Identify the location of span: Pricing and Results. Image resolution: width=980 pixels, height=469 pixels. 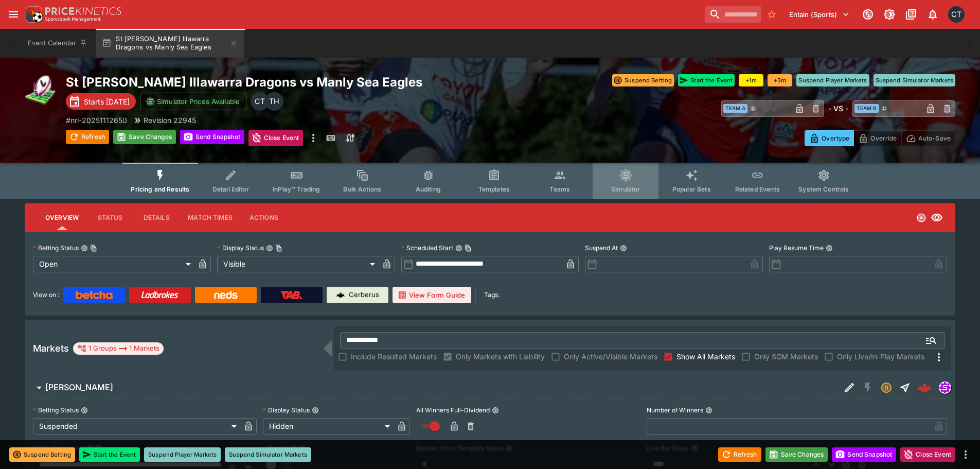
(160, 189).